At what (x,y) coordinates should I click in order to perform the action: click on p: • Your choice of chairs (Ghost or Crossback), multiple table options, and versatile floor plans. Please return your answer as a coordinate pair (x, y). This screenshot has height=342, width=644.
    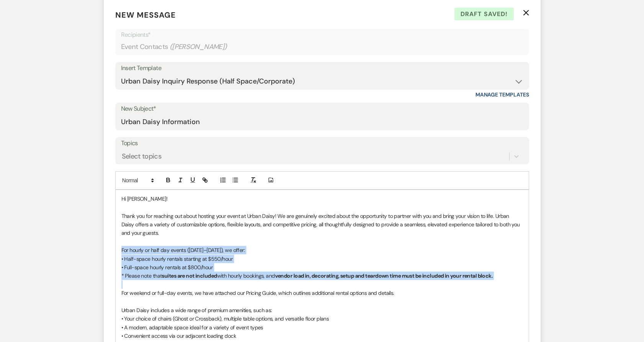
    Looking at the image, I should click on (322, 319).